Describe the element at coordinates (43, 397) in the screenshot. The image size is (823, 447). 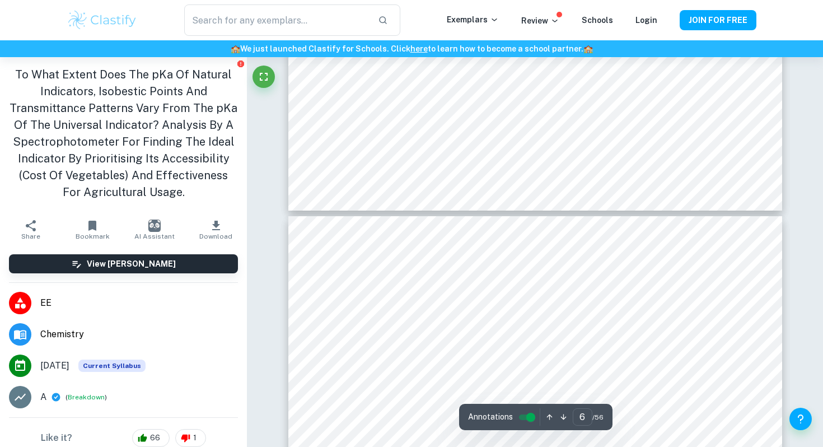
I see `p: A` at that location.